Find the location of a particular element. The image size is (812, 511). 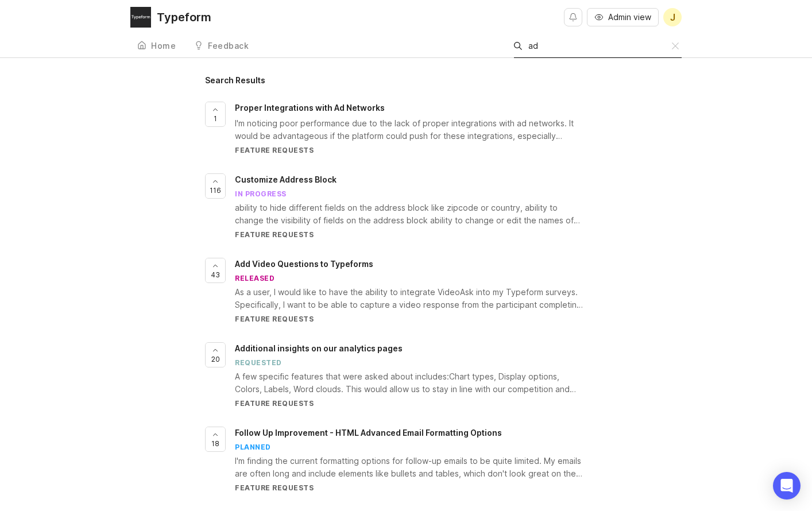

button: 20 is located at coordinates (215, 355).